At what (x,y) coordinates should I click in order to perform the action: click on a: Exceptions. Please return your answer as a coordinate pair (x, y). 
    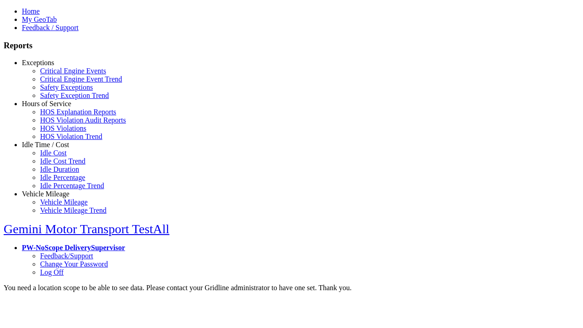
    Looking at the image, I should click on (38, 62).